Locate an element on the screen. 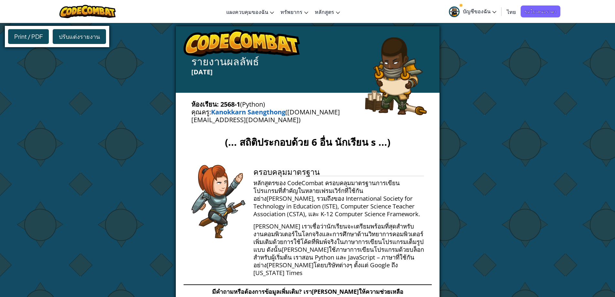 The width and height of the screenshot is (615, 297). span: บัญชีของฉัน is located at coordinates (480, 11).